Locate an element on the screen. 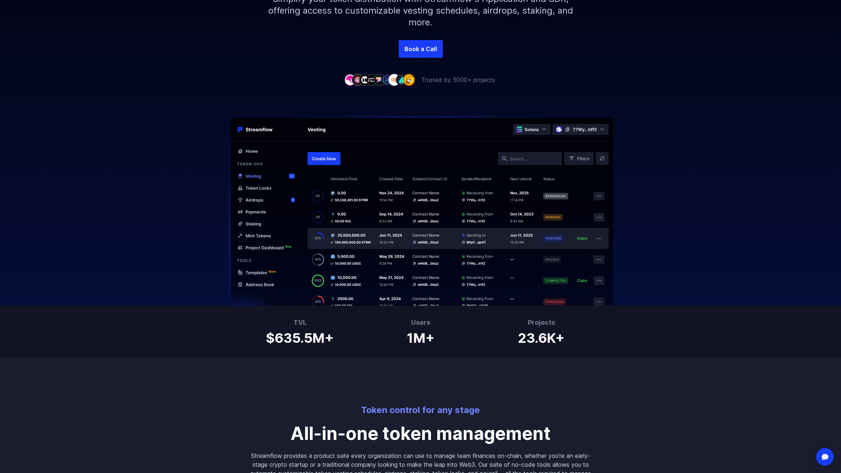 Image resolution: width=841 pixels, height=473 pixels. h3: Projects is located at coordinates (541, 323).